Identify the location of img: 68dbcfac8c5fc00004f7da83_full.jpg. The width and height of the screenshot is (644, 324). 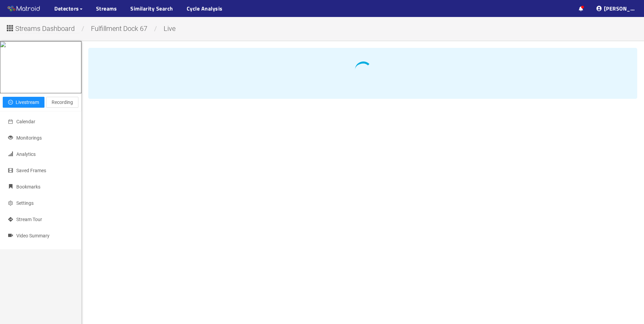
(3, 67).